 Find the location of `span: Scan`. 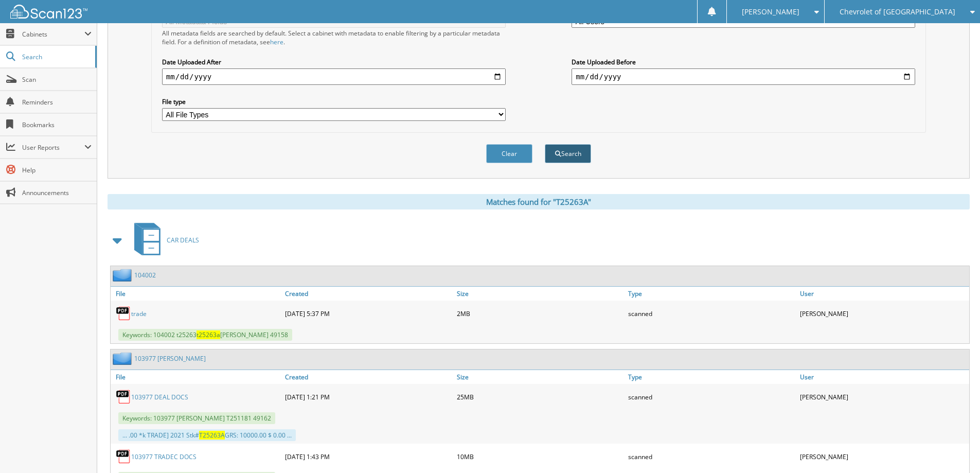

span: Scan is located at coordinates (56, 79).